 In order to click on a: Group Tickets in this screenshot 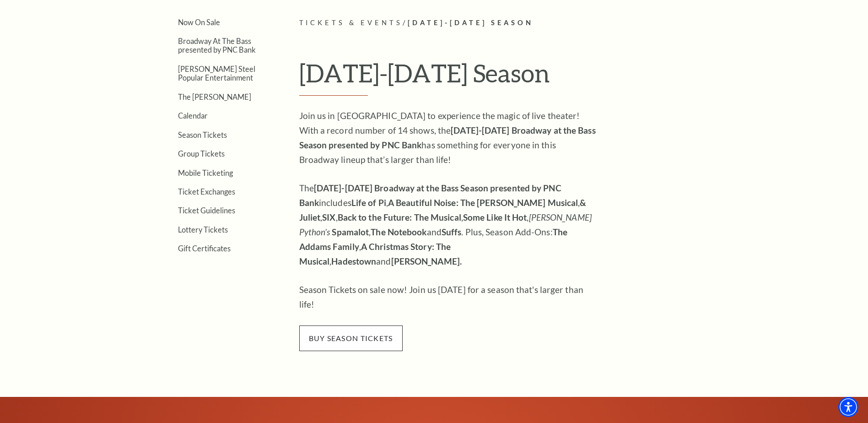, I will do `click(202, 154)`.